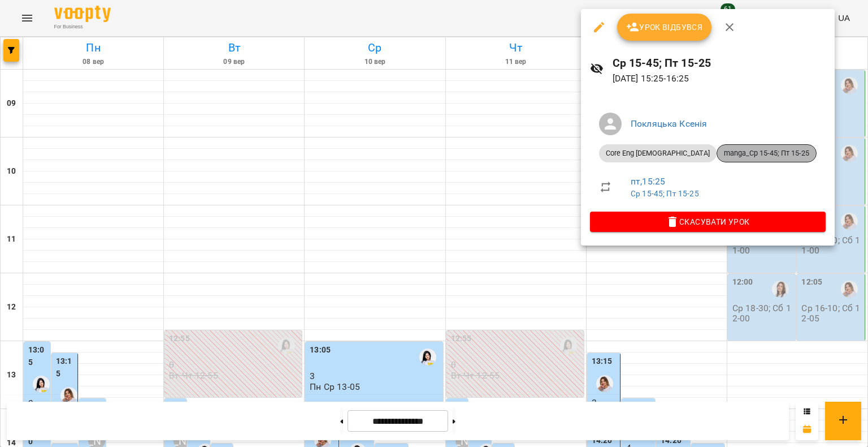 This screenshot has height=447, width=868. I want to click on a: Ср 15-45; Пт 15-25, so click(664, 193).